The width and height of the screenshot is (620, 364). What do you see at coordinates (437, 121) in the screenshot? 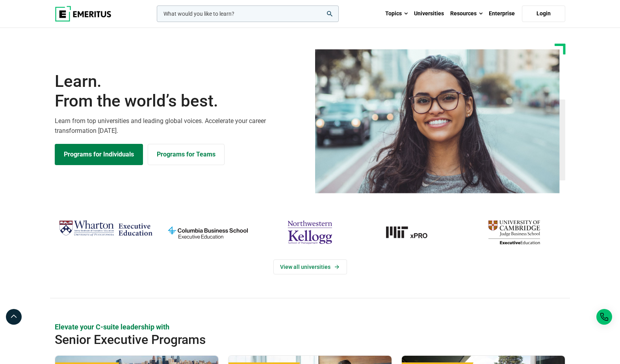
I see `img: Learn from the world's best` at bounding box center [437, 121].